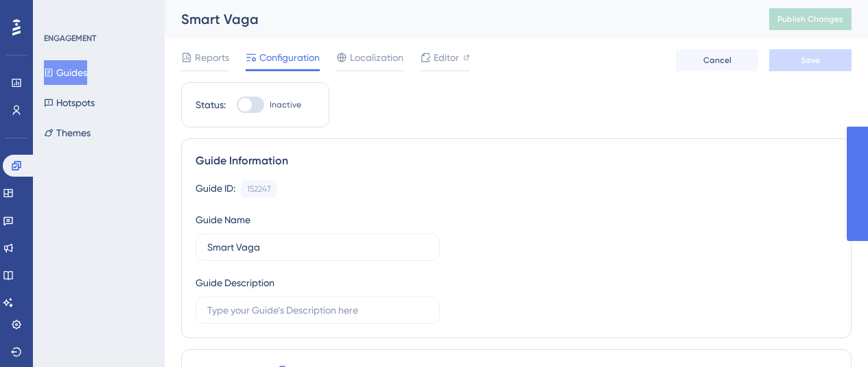 This screenshot has height=367, width=868. Describe the element at coordinates (285, 105) in the screenshot. I see `span: Inactive` at that location.